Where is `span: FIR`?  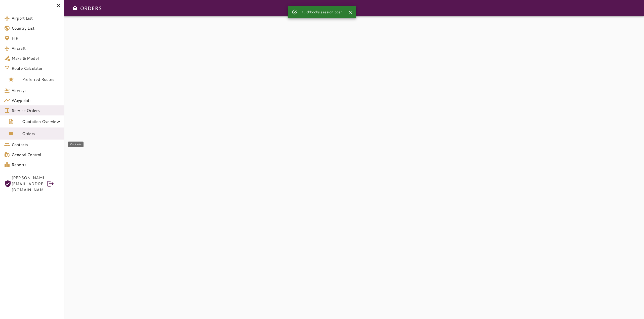
span: FIR is located at coordinates (35, 38).